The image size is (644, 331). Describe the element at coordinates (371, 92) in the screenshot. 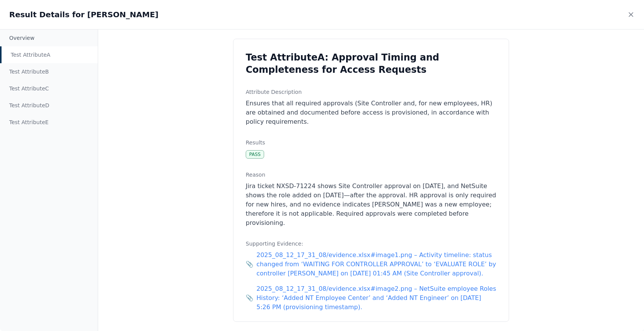

I see `h3: Attribute Description` at that location.